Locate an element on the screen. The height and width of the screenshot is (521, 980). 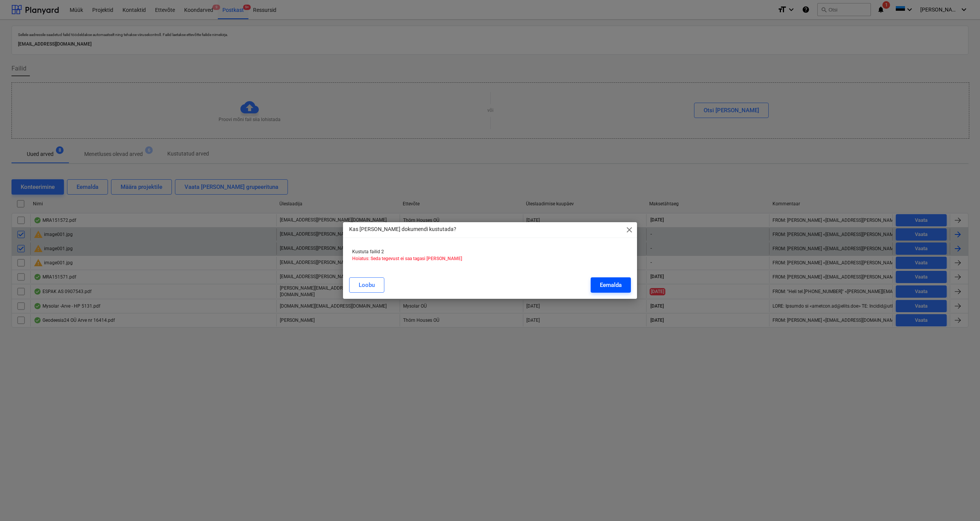
div: Eemalda is located at coordinates (610, 285).